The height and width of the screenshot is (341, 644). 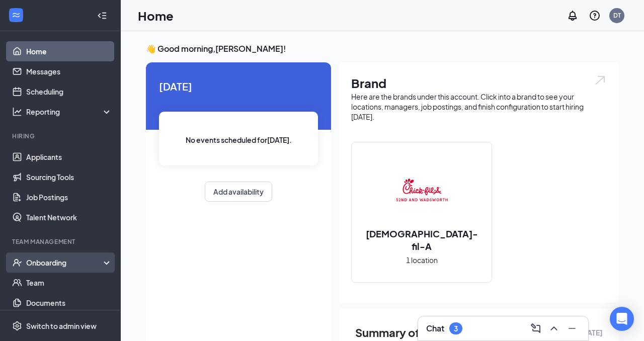 I want to click on button: ComposeMessage, so click(x=536, y=328).